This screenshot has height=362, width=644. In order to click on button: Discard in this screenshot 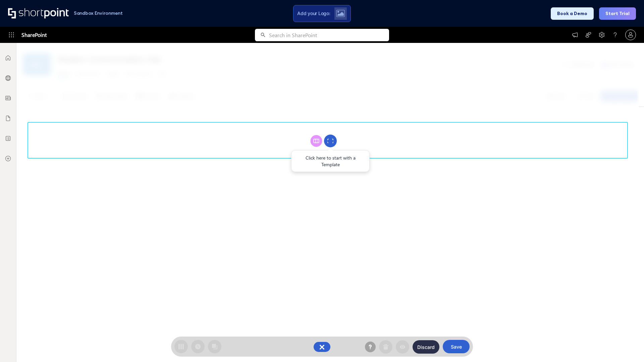, I will do `click(426, 347)`.